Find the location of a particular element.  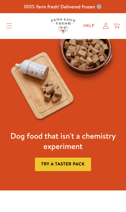

a: Help is located at coordinates (89, 26).